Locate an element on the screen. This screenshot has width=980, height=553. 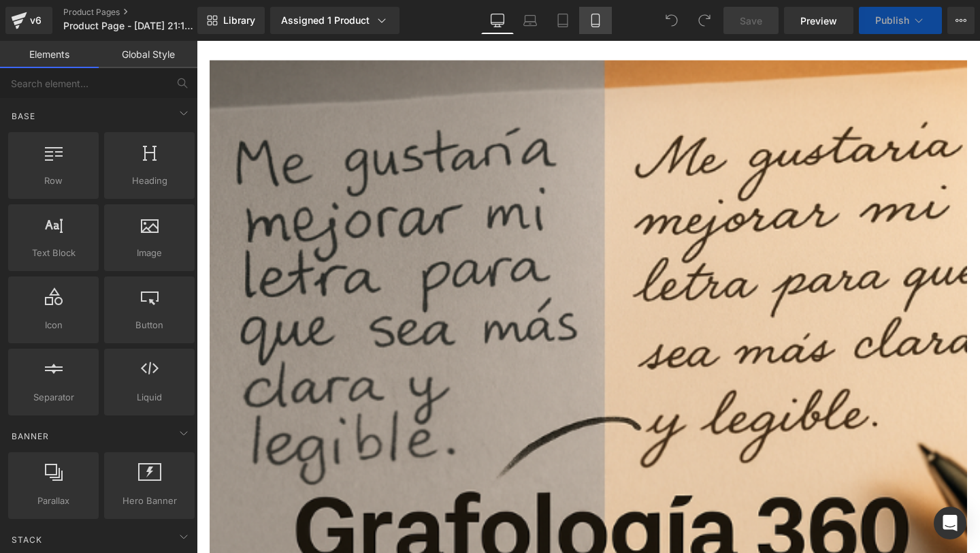
span: Save is located at coordinates (751, 21).